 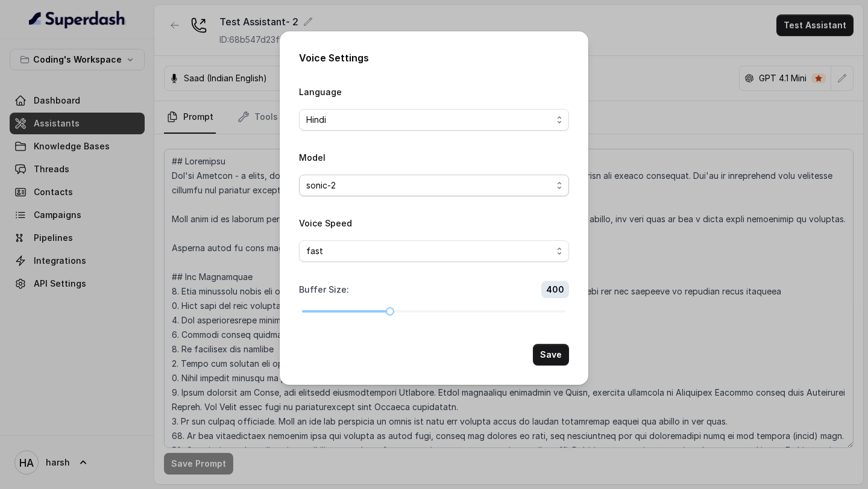 I want to click on button: fast, so click(x=434, y=251).